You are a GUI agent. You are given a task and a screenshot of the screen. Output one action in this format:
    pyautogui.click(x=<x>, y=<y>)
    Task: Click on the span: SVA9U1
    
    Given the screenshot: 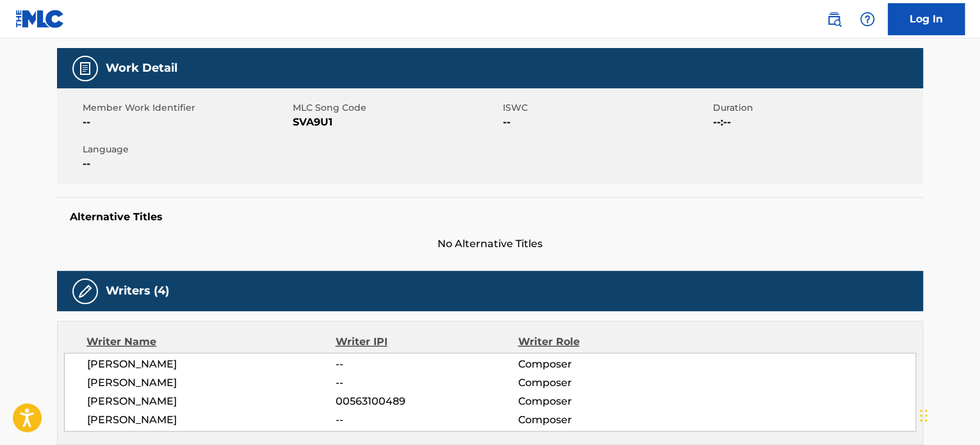 What is the action you would take?
    pyautogui.click(x=396, y=123)
    